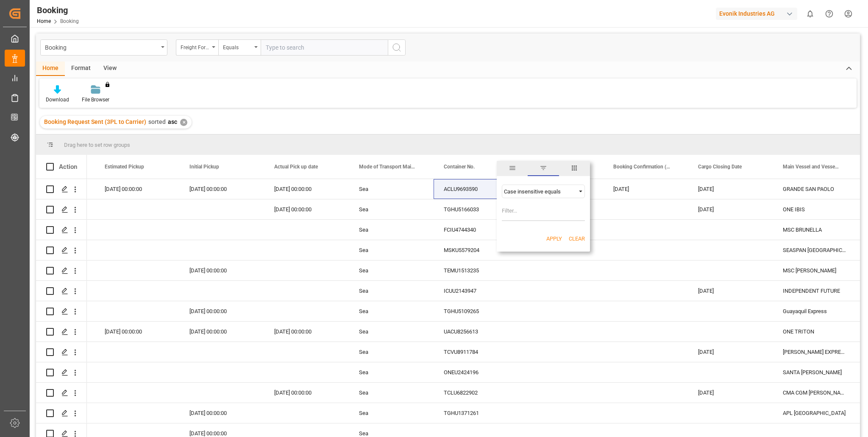 The height and width of the screenshot is (437, 868). What do you see at coordinates (81, 68) in the screenshot?
I see `div: Format` at bounding box center [81, 68].